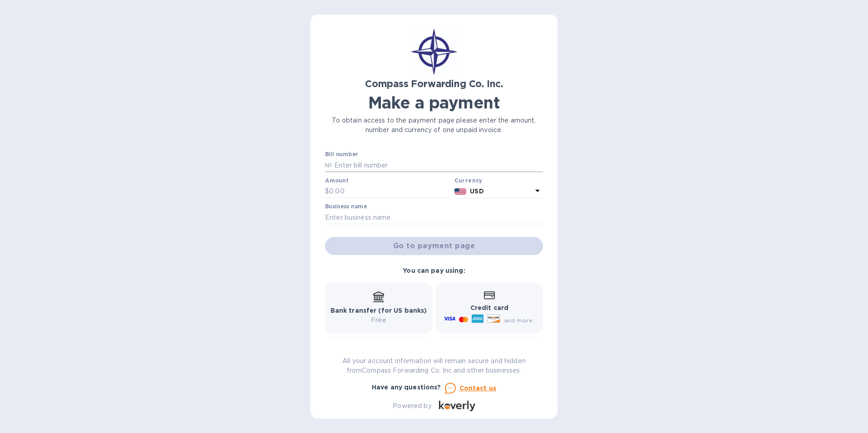  What do you see at coordinates (336, 181) in the screenshot?
I see `label: Amount` at bounding box center [336, 181].